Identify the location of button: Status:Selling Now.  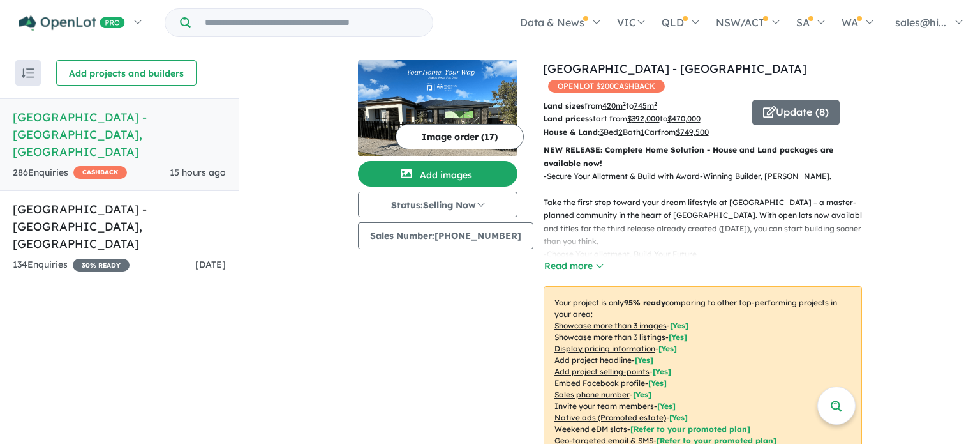
(438, 204).